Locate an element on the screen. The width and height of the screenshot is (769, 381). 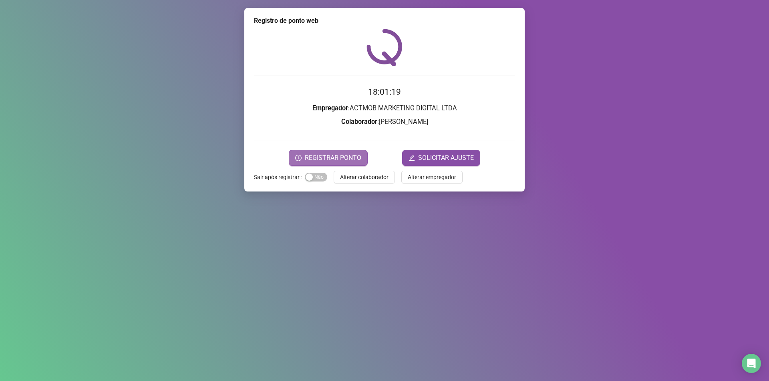
span: clock-circle is located at coordinates (298, 158).